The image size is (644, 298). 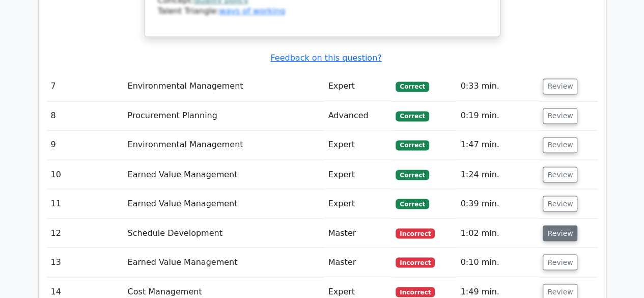 What do you see at coordinates (497, 115) in the screenshot?
I see `td: 0:19 min.` at bounding box center [497, 115].